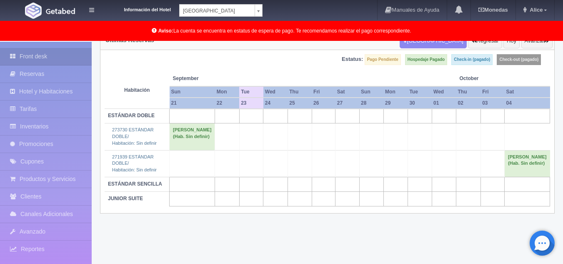 The image size is (563, 264). What do you see at coordinates (468, 103) in the screenshot?
I see `th: 02` at bounding box center [468, 103].